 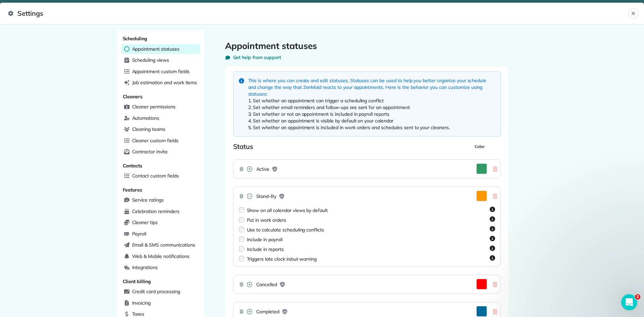 I want to click on h1: Status, so click(x=243, y=147).